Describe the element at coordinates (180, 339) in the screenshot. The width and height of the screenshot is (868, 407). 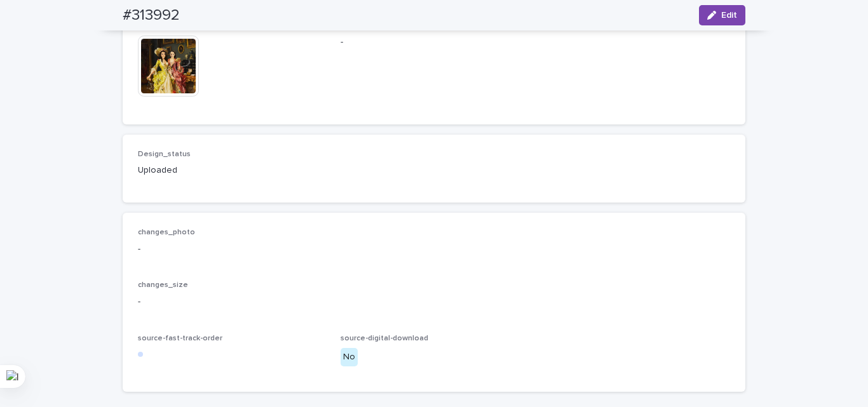
I see `span: source-fast-track-order` at that location.